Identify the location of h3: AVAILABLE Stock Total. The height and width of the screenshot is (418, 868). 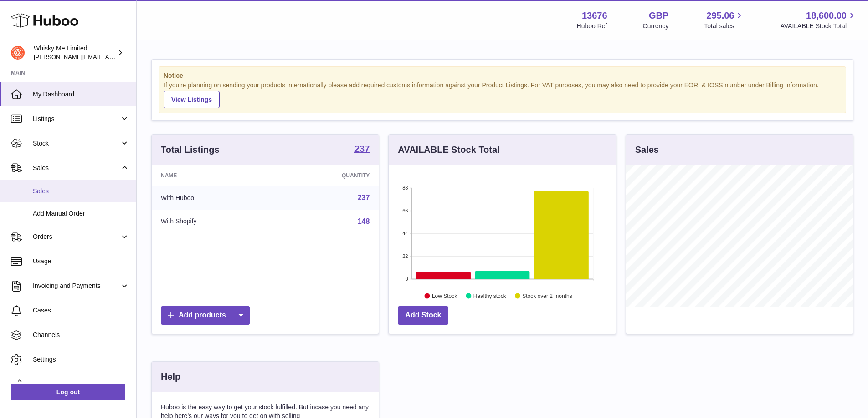
(449, 150).